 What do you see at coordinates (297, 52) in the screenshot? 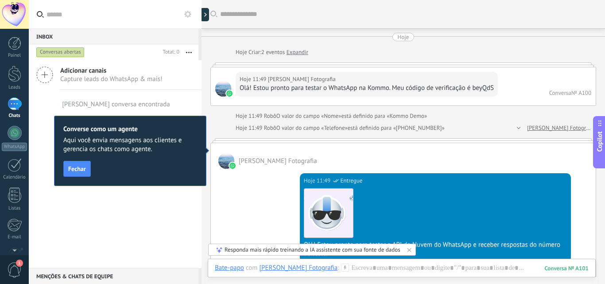
I see `a: Expandir` at bounding box center [297, 52].